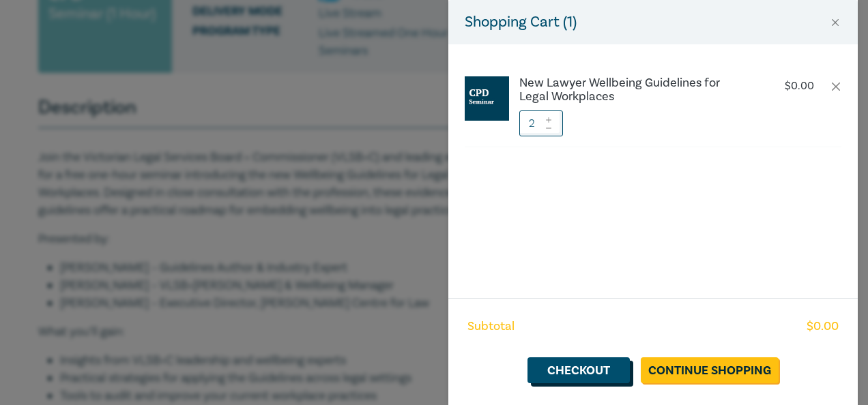  What do you see at coordinates (822, 326) in the screenshot?
I see `span: $ 0.00` at bounding box center [822, 326].